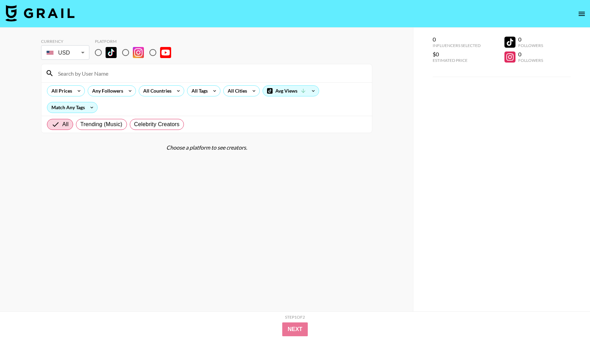 The image size is (590, 339). What do you see at coordinates (295, 329) in the screenshot?
I see `button: Next` at bounding box center [295, 329].